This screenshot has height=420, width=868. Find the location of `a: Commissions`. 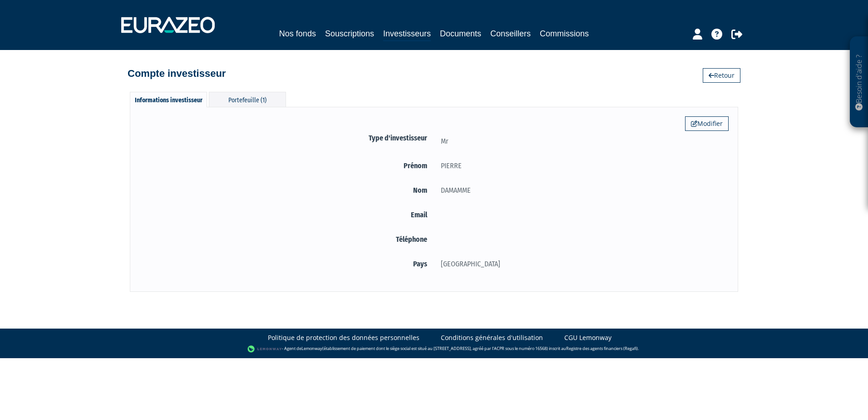

a: Commissions is located at coordinates (564, 34).